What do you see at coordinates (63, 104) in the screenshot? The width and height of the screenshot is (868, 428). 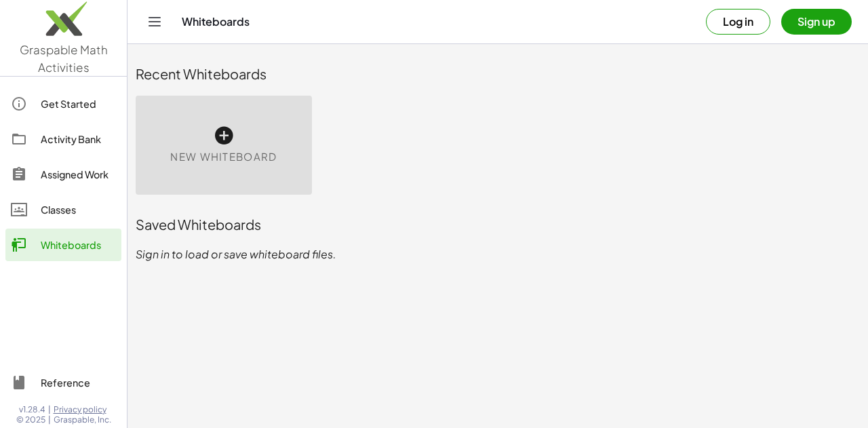 I see `a: Get Started` at bounding box center [63, 104].